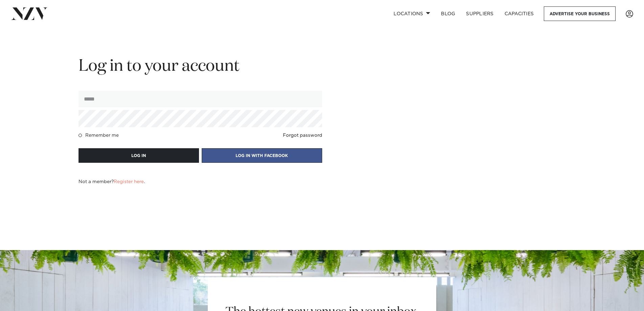  Describe the element at coordinates (139, 155) in the screenshot. I see `button: LOG IN` at that location.